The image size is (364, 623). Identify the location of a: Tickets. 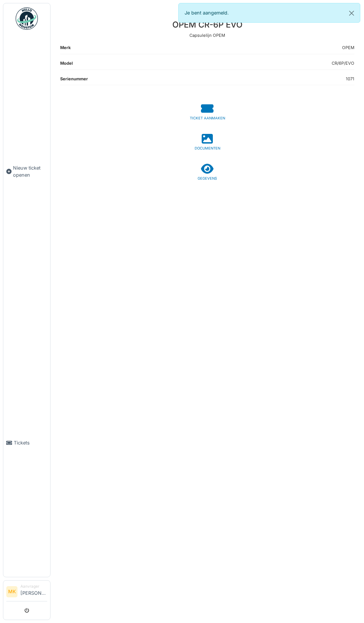
(27, 443).